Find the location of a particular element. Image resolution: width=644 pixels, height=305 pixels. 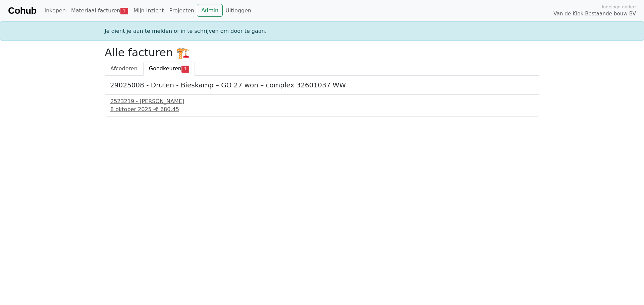

h2: Alle facturen 🏗️ is located at coordinates (322, 53).